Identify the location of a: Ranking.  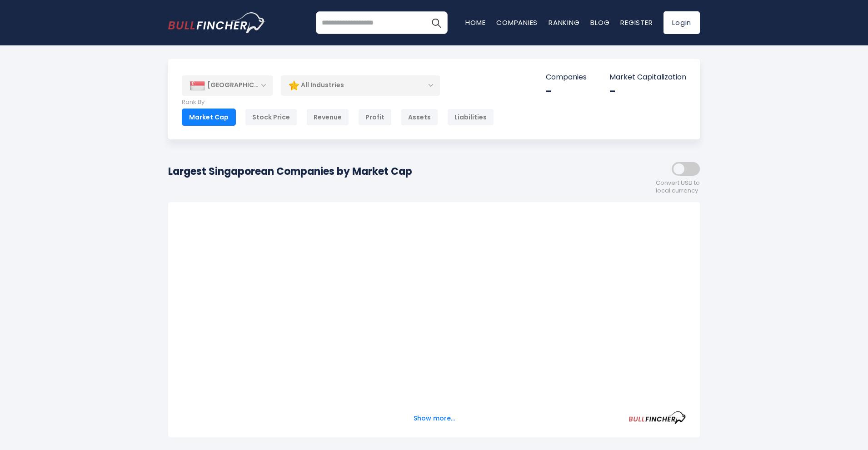
(564, 22).